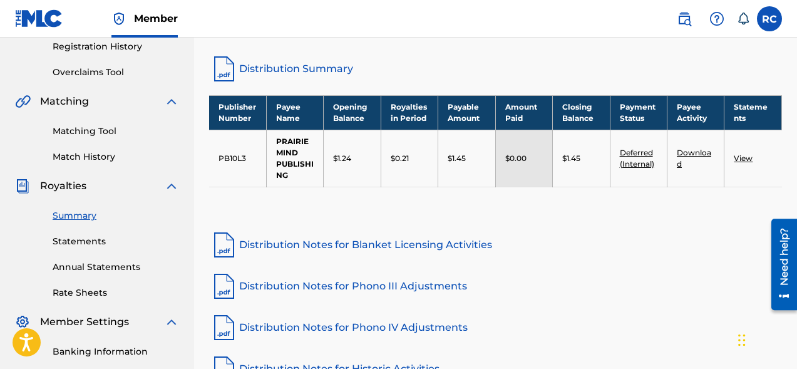  Describe the element at coordinates (116, 241) in the screenshot. I see `a: Statements` at that location.